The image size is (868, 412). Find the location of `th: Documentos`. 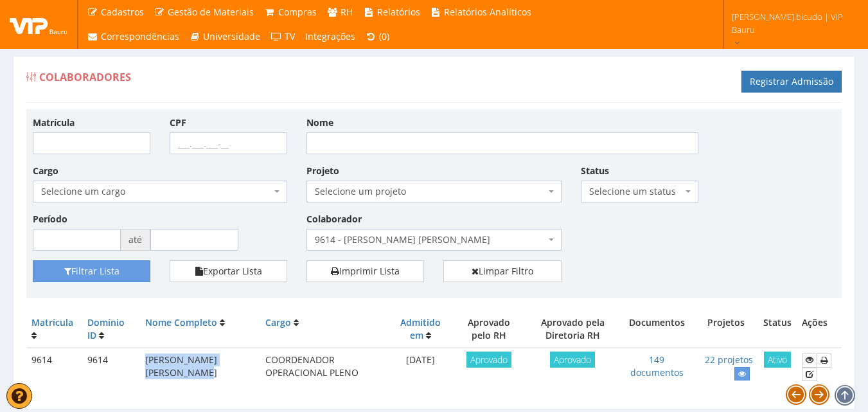

th: Documentos is located at coordinates (656, 329).